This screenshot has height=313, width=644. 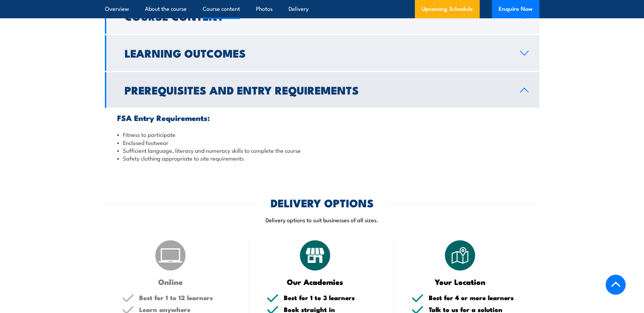 I want to click on h2: Course Content, so click(x=316, y=16).